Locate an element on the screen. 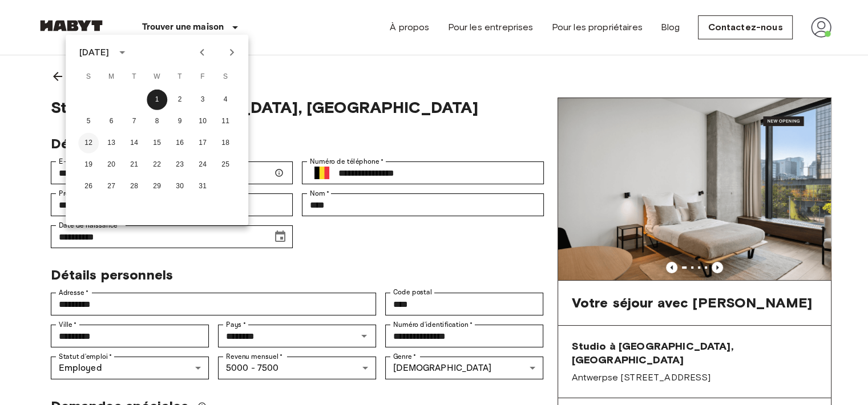 Image resolution: width=868 pixels, height=405 pixels. button: calendar view is open, switch to year view is located at coordinates (122, 53).